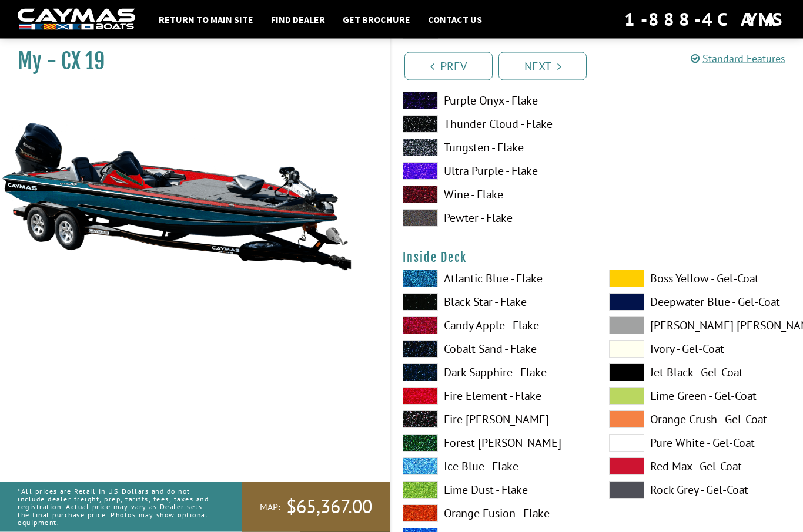 Image resolution: width=803 pixels, height=532 pixels. I want to click on div: 1-888-4CAYMAS, so click(704, 19).